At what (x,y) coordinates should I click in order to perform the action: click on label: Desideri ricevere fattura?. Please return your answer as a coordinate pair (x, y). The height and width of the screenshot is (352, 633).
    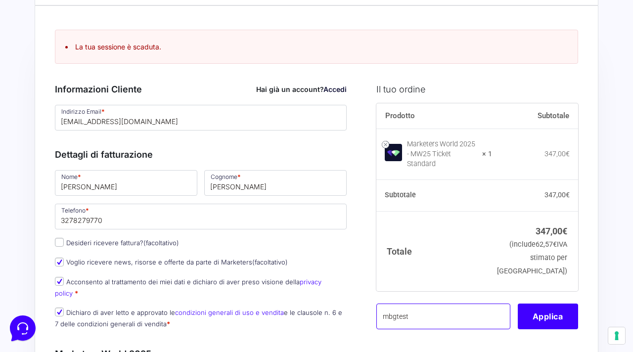
    Looking at the image, I should click on (117, 243).